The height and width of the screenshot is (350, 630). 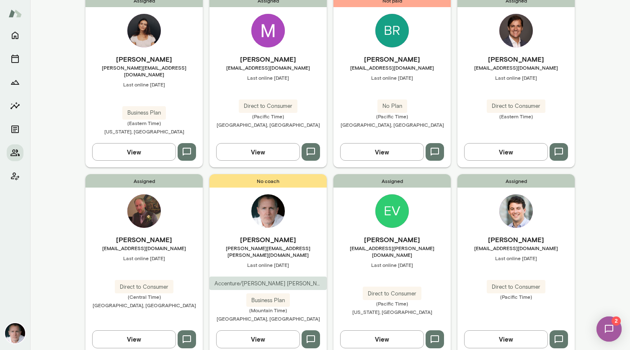 I want to click on img: Brian Stanley, so click(x=144, y=211).